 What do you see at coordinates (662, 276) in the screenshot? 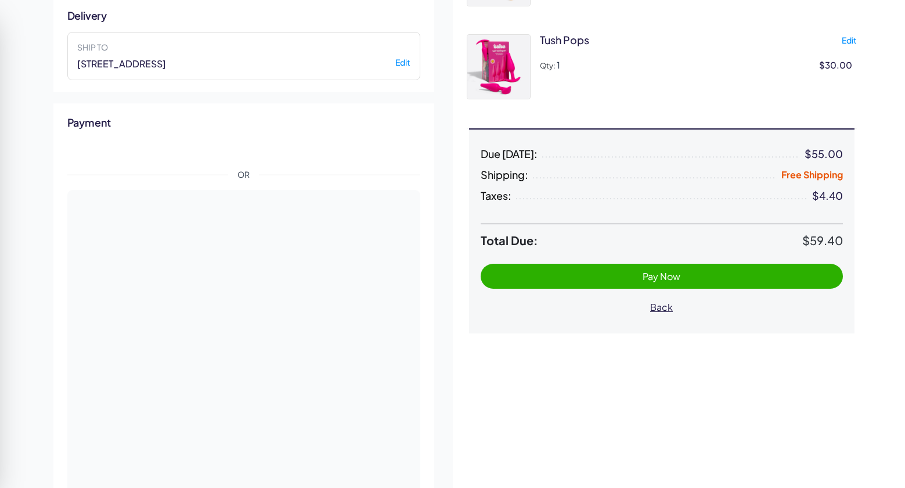
I see `button: Pay Now` at bounding box center [662, 276].